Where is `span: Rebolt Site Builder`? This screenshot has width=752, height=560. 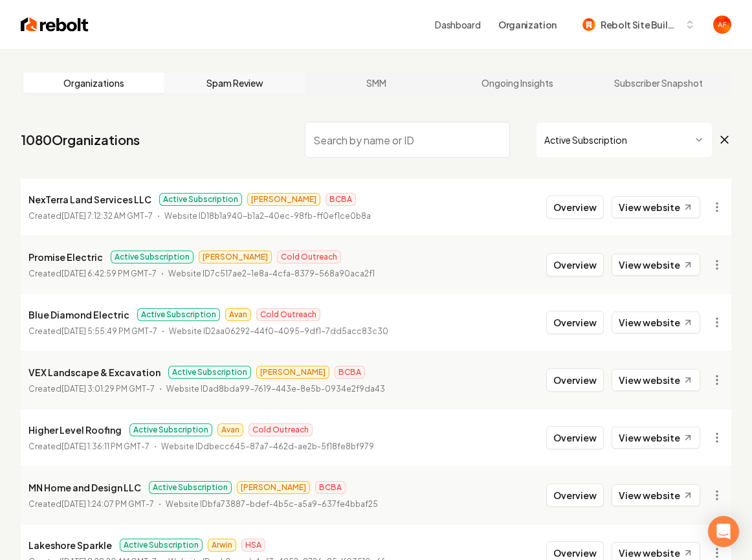 span: Rebolt Site Builder is located at coordinates (640, 25).